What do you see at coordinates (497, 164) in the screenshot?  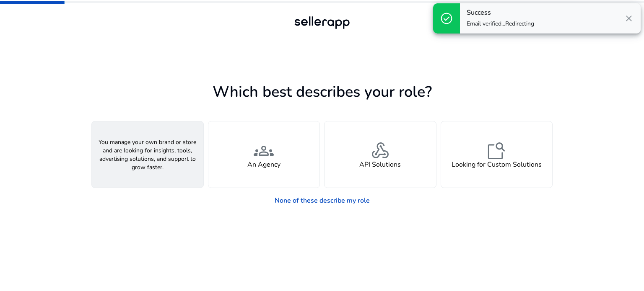 I see `h4: Looking for Custom Solutions` at bounding box center [497, 164].